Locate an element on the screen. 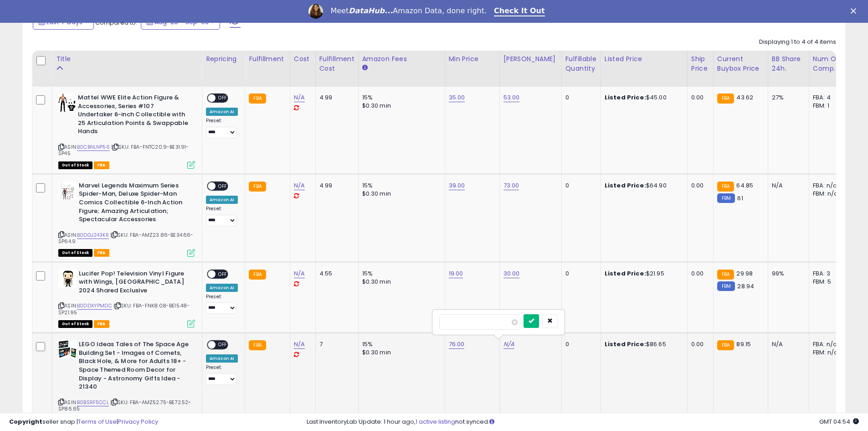 Image resolution: width=868 pixels, height=431 pixels. div: Close is located at coordinates (855, 11).